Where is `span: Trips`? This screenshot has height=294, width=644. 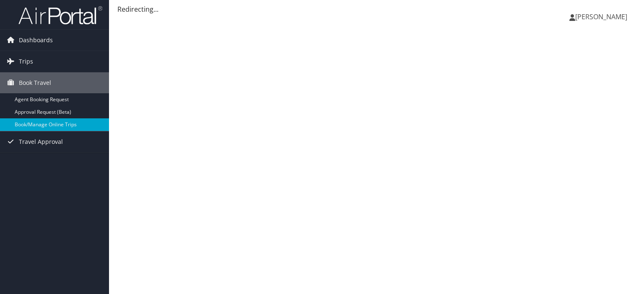 span: Trips is located at coordinates (26, 62).